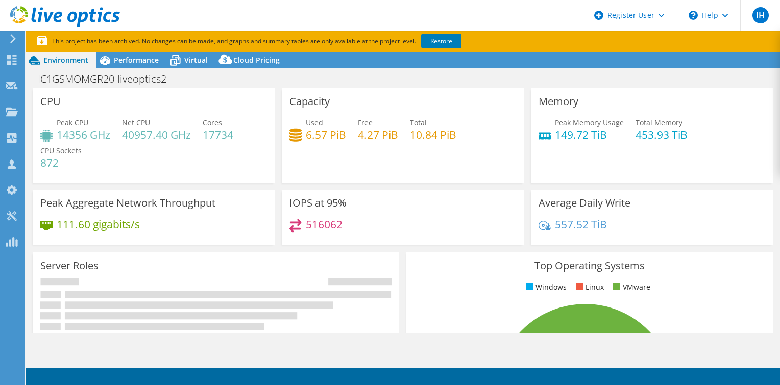  What do you see at coordinates (441, 41) in the screenshot?
I see `a: Restore` at bounding box center [441, 41].